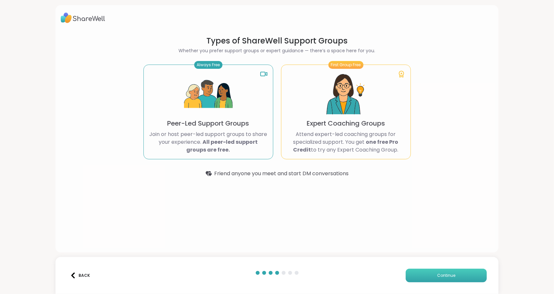 This screenshot has width=554, height=294. Describe the element at coordinates (208, 142) in the screenshot. I see `p: Join or host peer-led support groups to share your experience.` at that location.